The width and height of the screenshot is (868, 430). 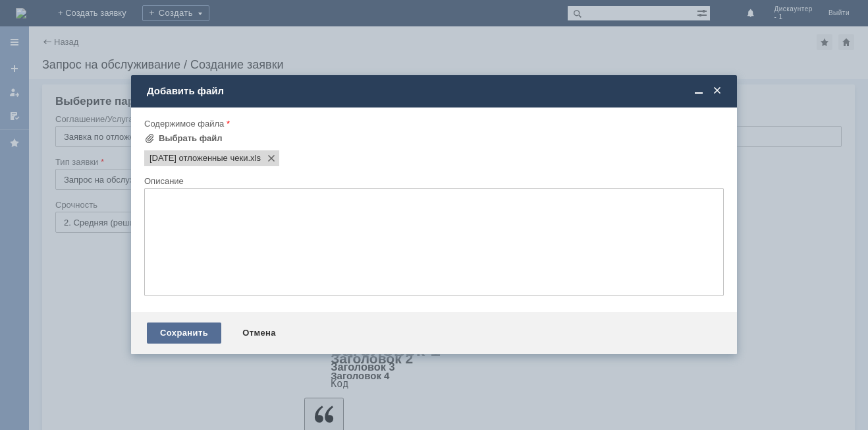 What do you see at coordinates (717, 91) in the screenshot?
I see `span: Закрыть` at bounding box center [717, 91].